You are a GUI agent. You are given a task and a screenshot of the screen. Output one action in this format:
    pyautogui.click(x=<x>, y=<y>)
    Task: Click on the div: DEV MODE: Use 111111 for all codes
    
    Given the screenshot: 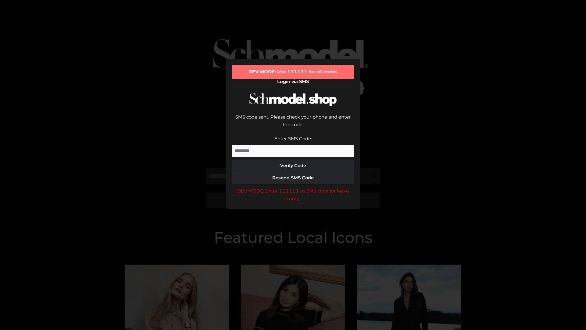 What is the action you would take?
    pyautogui.click(x=293, y=72)
    